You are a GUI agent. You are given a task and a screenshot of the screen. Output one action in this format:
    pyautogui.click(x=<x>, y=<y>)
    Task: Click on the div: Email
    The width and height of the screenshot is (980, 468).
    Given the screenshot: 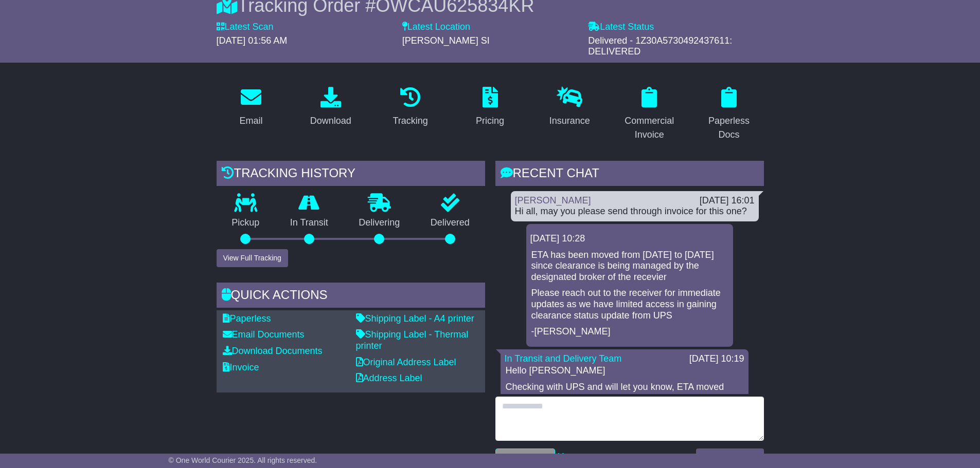 What is the action you would take?
    pyautogui.click(x=250, y=121)
    